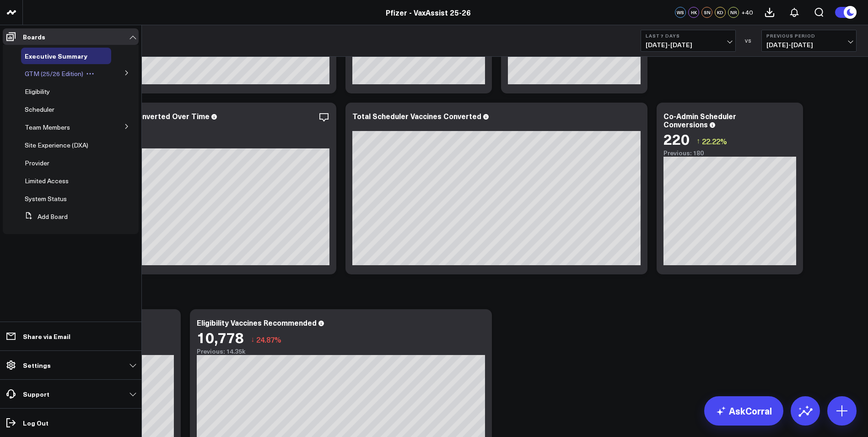 This screenshot has width=868, height=437. I want to click on a: Eligibility, so click(37, 92).